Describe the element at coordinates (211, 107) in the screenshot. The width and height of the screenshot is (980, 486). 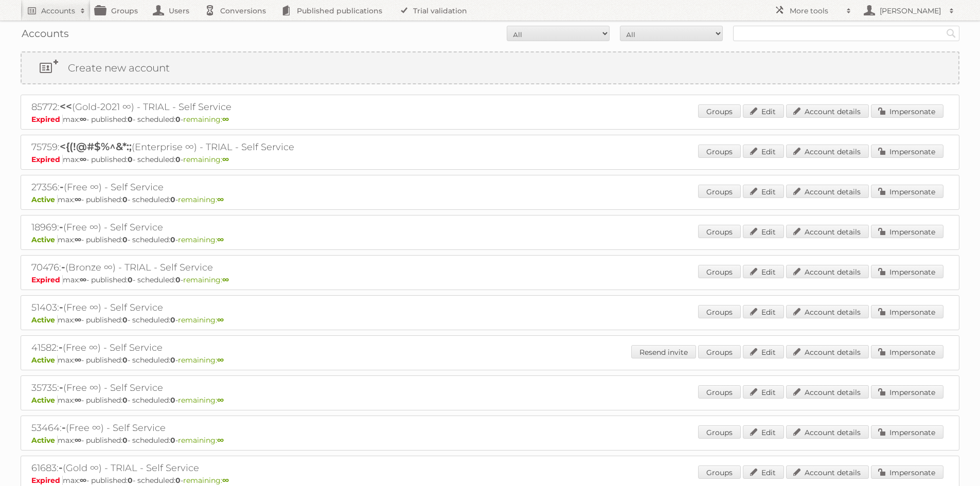
I see `h2: 85772: (Gold-2021 ∞) - TRIAL - Self Service` at that location.